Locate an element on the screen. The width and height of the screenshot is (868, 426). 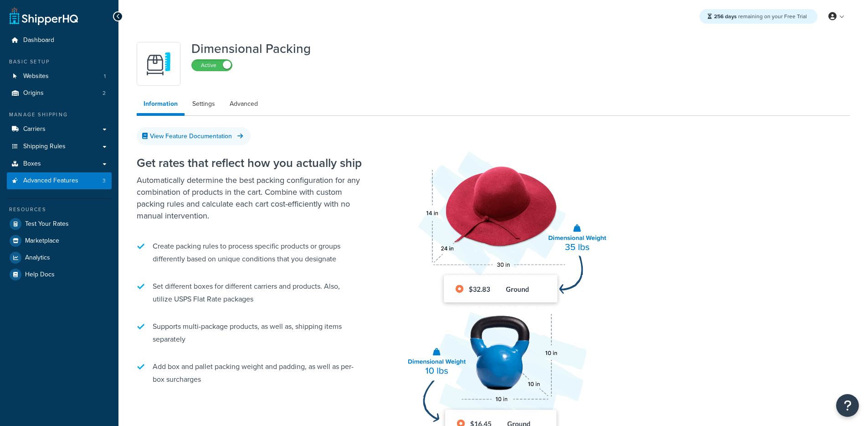
span: 2 is located at coordinates (104, 93).